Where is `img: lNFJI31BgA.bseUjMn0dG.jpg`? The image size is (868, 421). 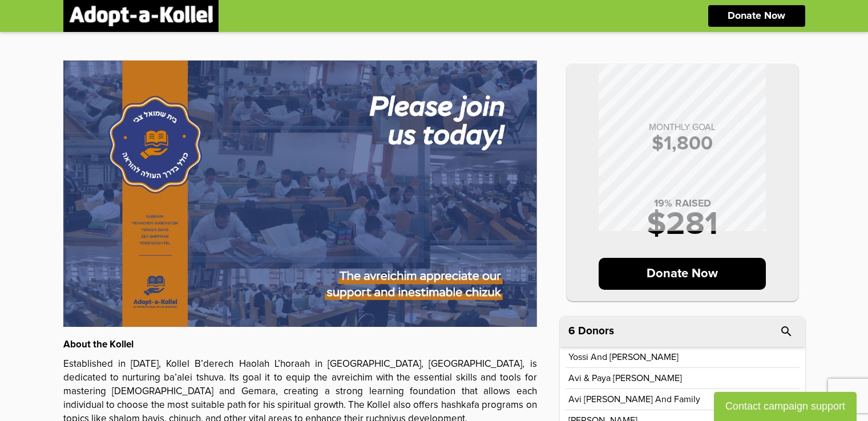
img: lNFJI31BgA.bseUjMn0dG.jpg is located at coordinates (300, 193).